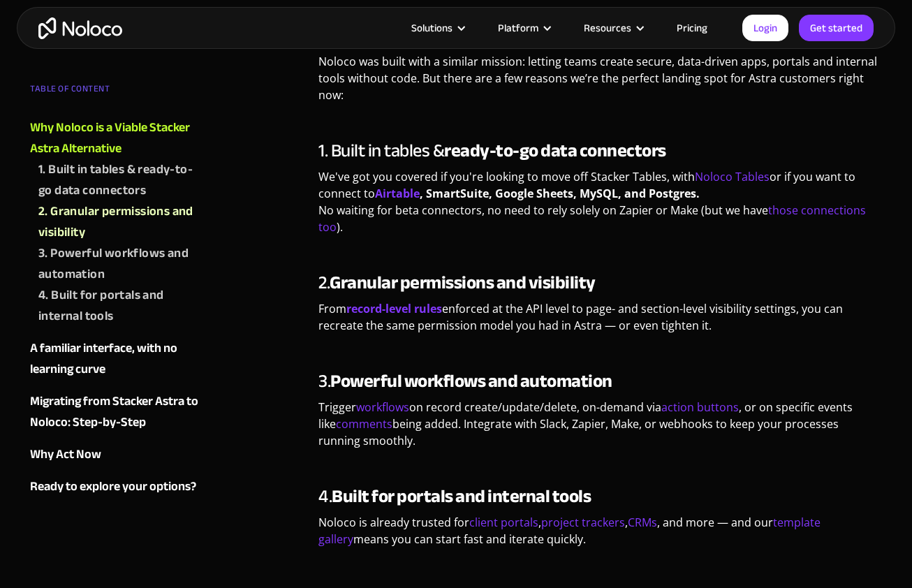  What do you see at coordinates (600, 535) in the screenshot?
I see `p: Noloco is already trusted for , , , and more — and our means you can start fast and iterate quickly.` at bounding box center [600, 535].